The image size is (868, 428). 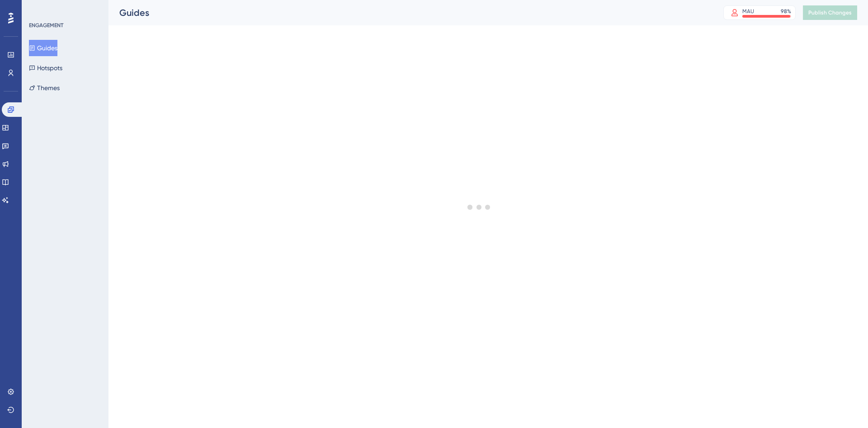 I want to click on div: 98 %, so click(x=786, y=11).